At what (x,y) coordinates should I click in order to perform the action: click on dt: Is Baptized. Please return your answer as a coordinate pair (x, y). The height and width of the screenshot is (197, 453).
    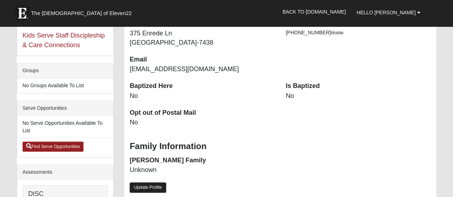
    Looking at the image, I should click on (358, 86).